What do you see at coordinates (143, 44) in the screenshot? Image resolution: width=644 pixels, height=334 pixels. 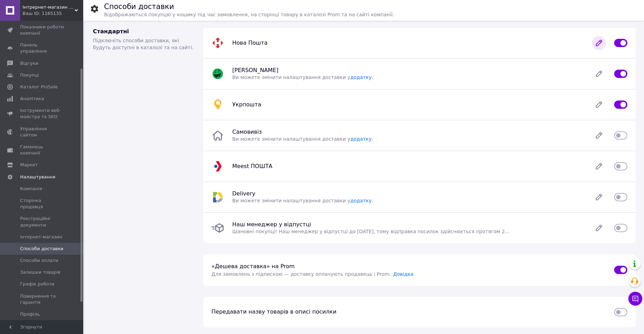 I see `span: Підключіть способи доставки, які будуть доступні в каталозі та на сайті.` at bounding box center [143, 44].